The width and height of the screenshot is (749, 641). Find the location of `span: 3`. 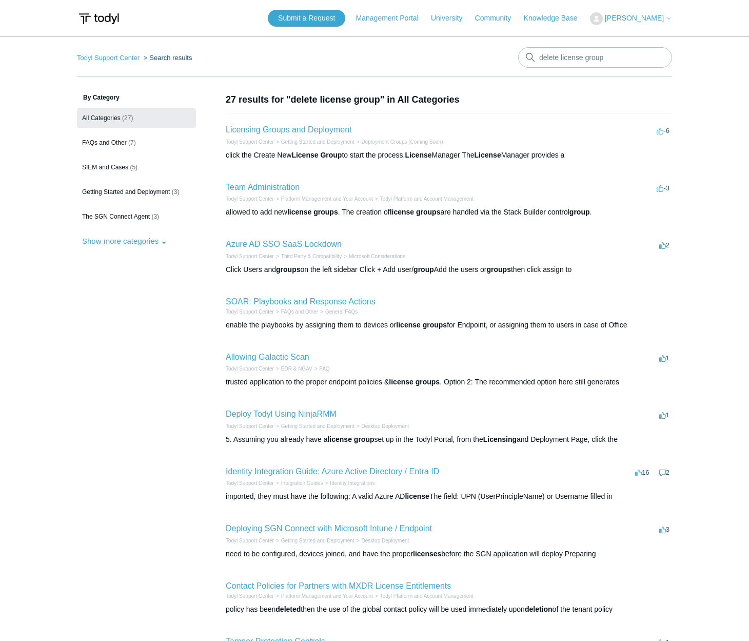

span: 3 is located at coordinates (664, 529).